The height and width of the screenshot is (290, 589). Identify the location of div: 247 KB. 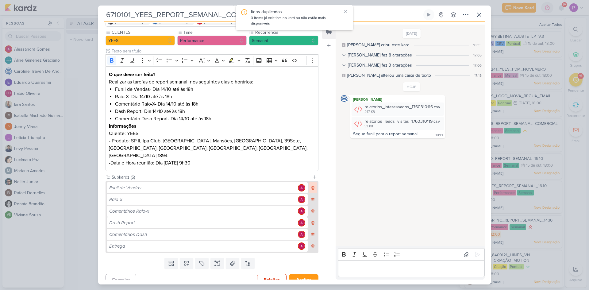
(402, 112).